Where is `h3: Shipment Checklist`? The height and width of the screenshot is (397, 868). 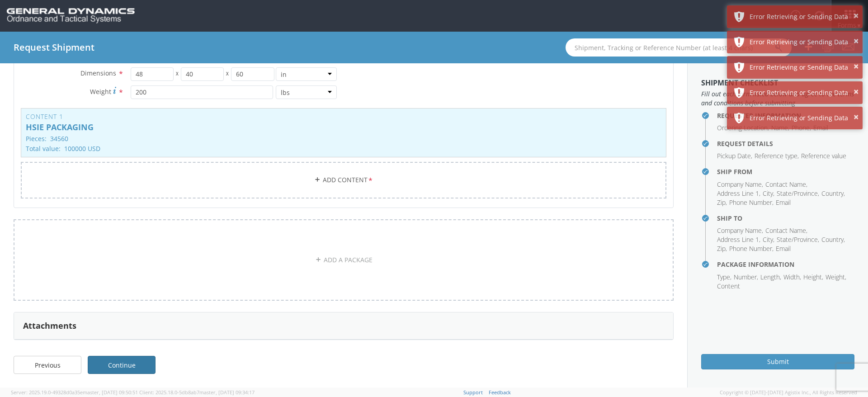 h3: Shipment Checklist is located at coordinates (778, 83).